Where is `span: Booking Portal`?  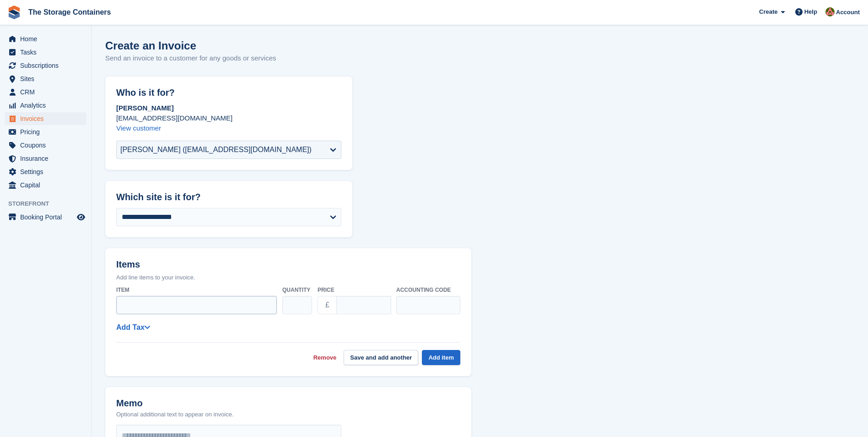 span: Booking Portal is located at coordinates (48, 217).